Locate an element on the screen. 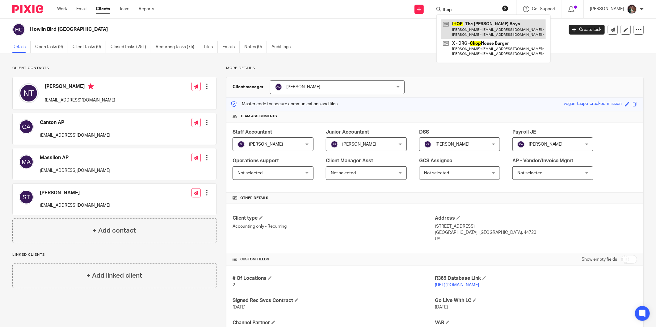  h4: Channel Partner is located at coordinates (334, 323).